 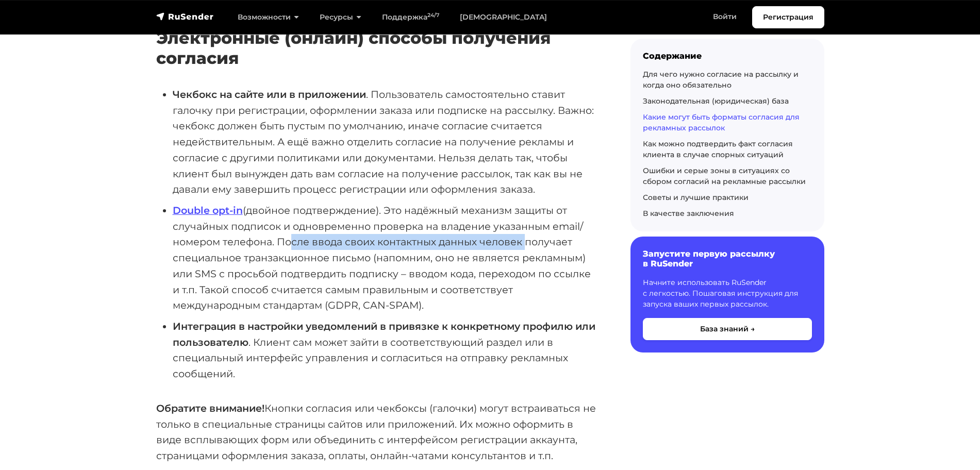 I want to click on a: Законодательная (юридическая) база, so click(x=715, y=101).